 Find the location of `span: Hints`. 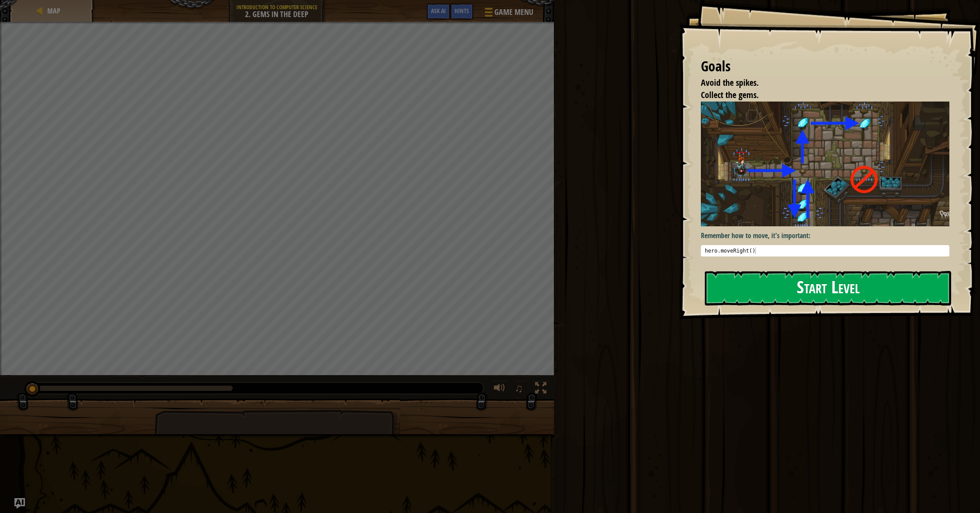

span: Hints is located at coordinates (462, 11).